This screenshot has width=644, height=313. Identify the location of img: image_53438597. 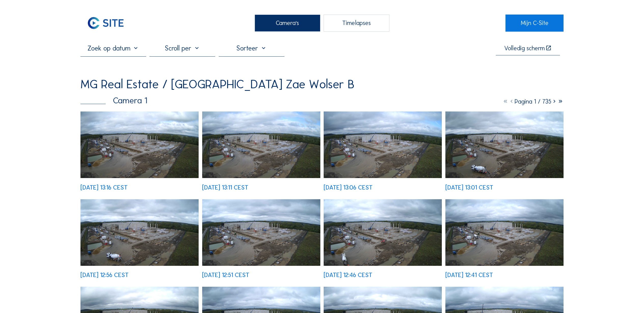
(140, 232).